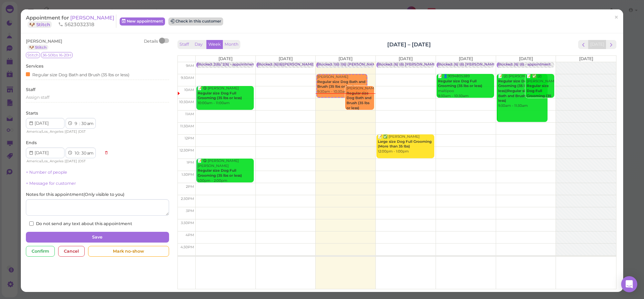 This screenshot has width=644, height=299. Describe the element at coordinates (466, 86) in the screenshot. I see `div: 📝 👤9094805389 maltipoo 9:30am - 10:30am` at that location.